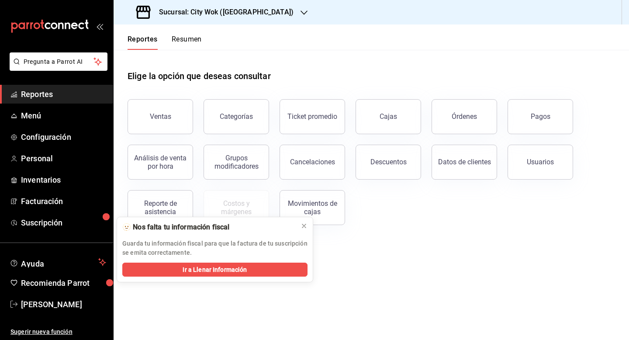 This screenshot has width=629, height=340. What do you see at coordinates (312, 116) in the screenshot?
I see `div: Ticket promedio` at bounding box center [312, 116].